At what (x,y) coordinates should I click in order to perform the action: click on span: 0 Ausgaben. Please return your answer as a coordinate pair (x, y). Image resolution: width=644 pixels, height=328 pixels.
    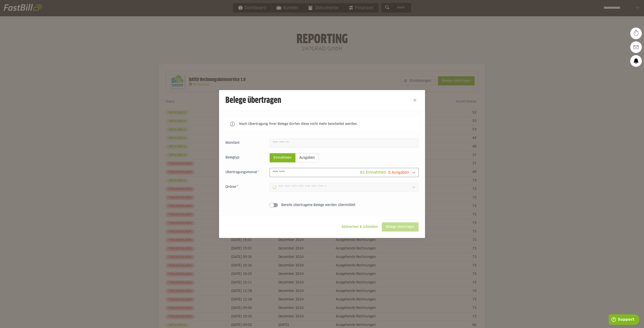
    Looking at the image, I should click on (398, 173).